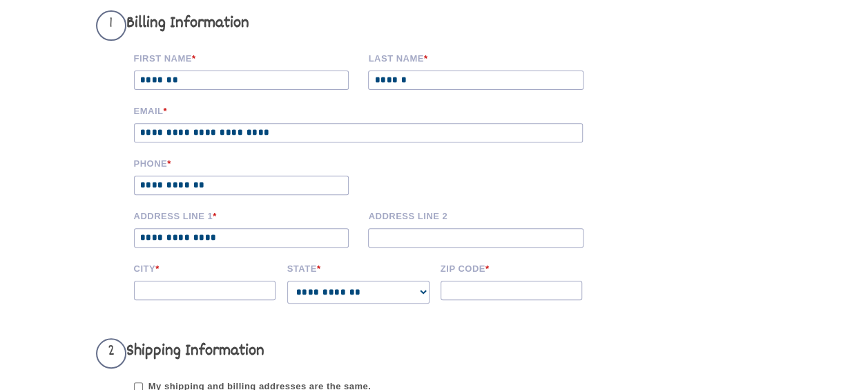  What do you see at coordinates (480, 215) in the screenshot?
I see `label: Address Line 2` at bounding box center [480, 215].